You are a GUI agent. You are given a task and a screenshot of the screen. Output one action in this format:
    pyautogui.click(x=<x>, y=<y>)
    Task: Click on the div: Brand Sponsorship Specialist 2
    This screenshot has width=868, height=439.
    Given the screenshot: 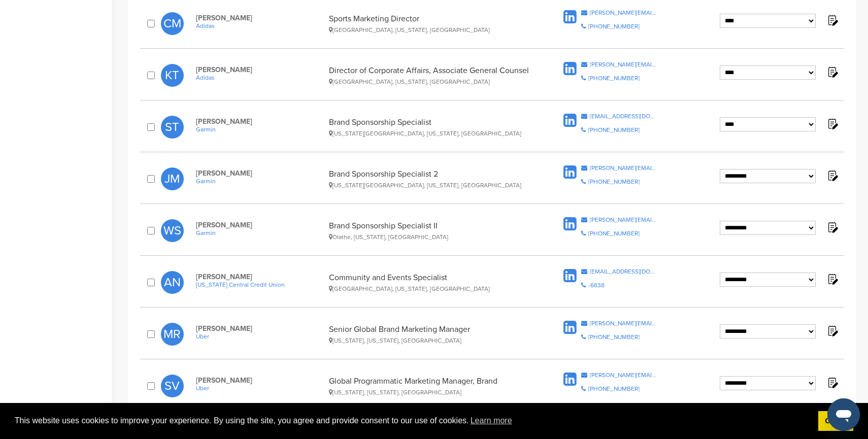 What is the action you would take?
    pyautogui.click(x=429, y=179)
    